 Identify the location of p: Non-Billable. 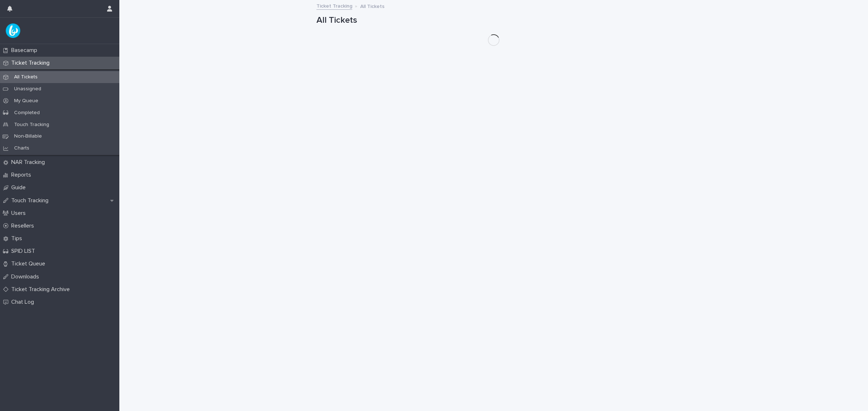
(28, 136).